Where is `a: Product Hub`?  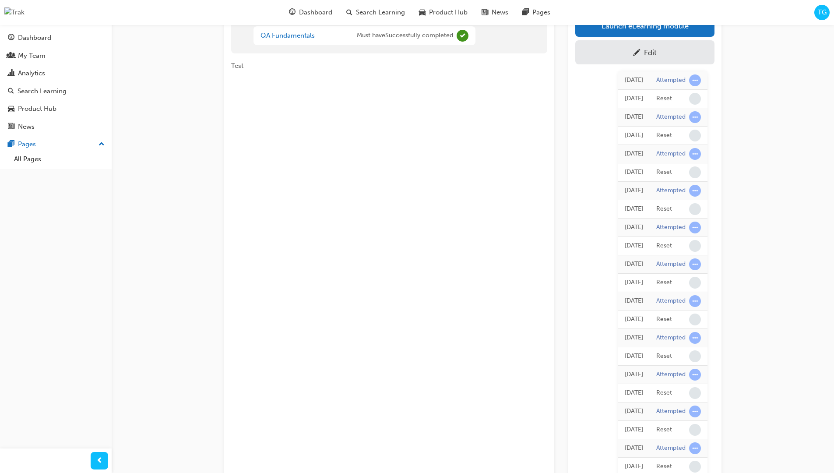 a: Product Hub is located at coordinates (56, 109).